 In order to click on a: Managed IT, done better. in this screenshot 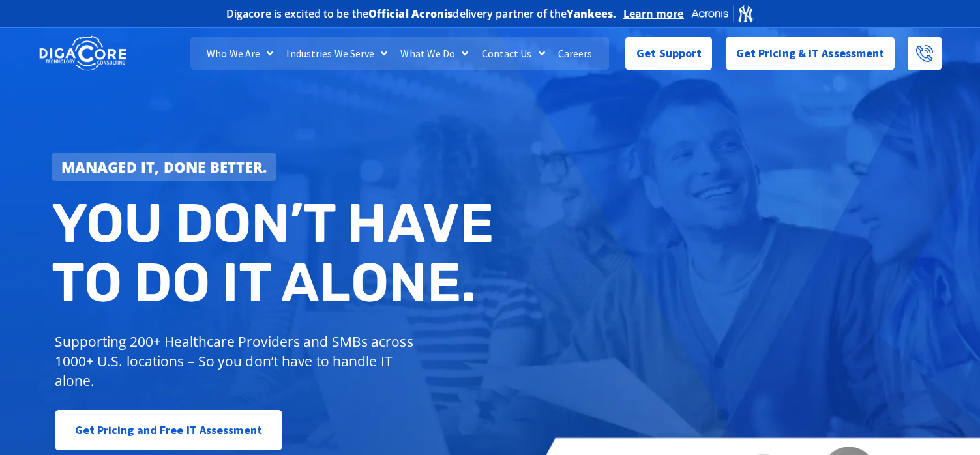, I will do `click(165, 167)`.